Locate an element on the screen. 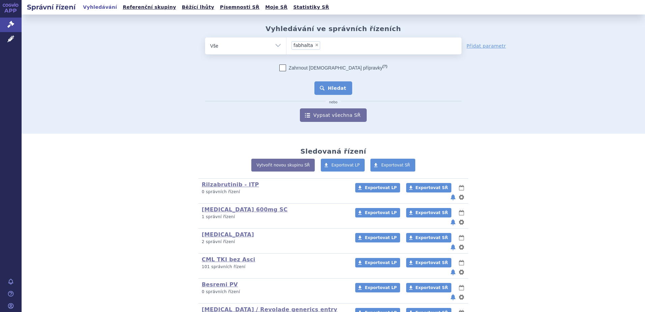  i: nebo is located at coordinates (333, 102).